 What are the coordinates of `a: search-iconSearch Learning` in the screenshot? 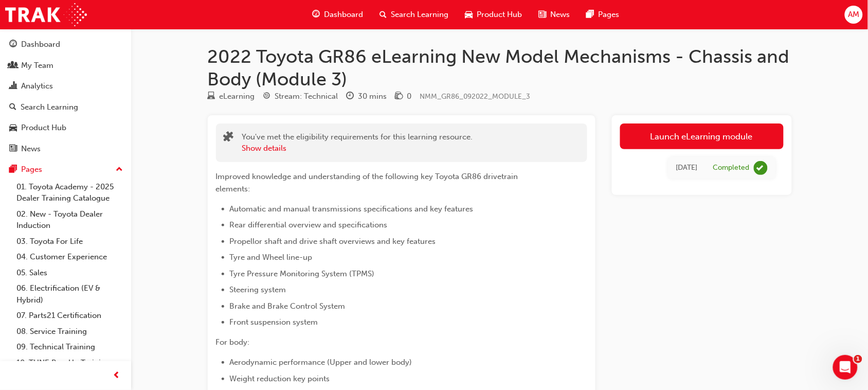 It's located at (414, 15).